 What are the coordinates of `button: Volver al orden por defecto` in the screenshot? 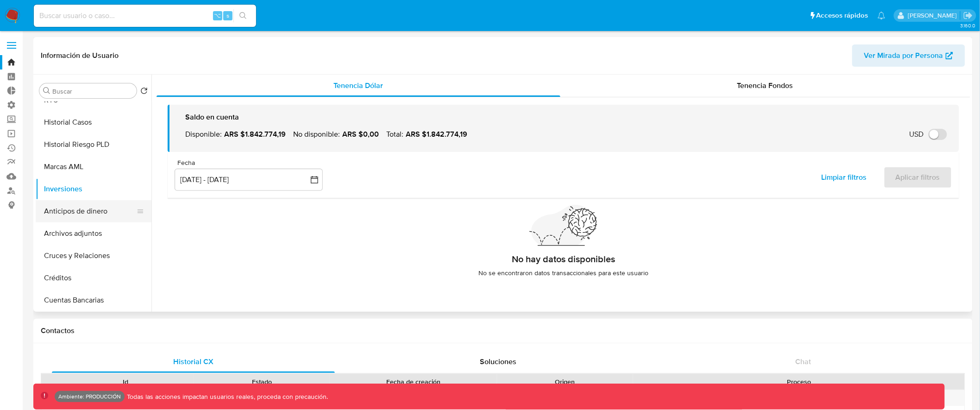 It's located at (144, 92).